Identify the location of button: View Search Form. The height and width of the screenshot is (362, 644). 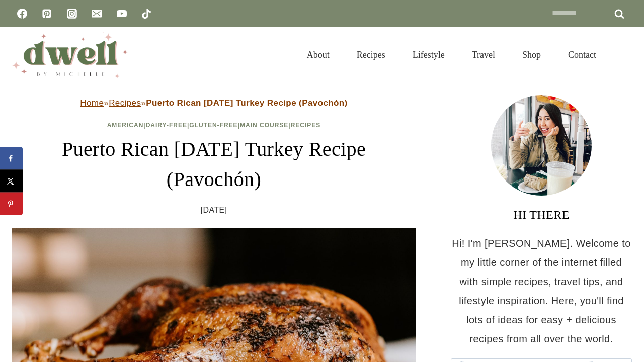
(623, 55).